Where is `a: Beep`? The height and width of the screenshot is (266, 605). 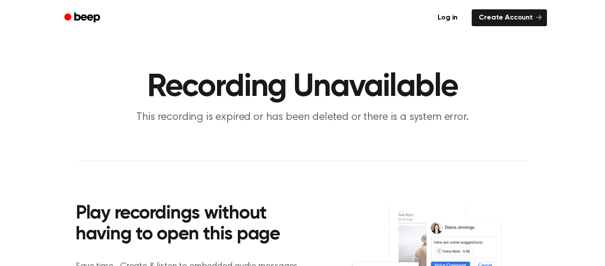 a: Beep is located at coordinates (83, 18).